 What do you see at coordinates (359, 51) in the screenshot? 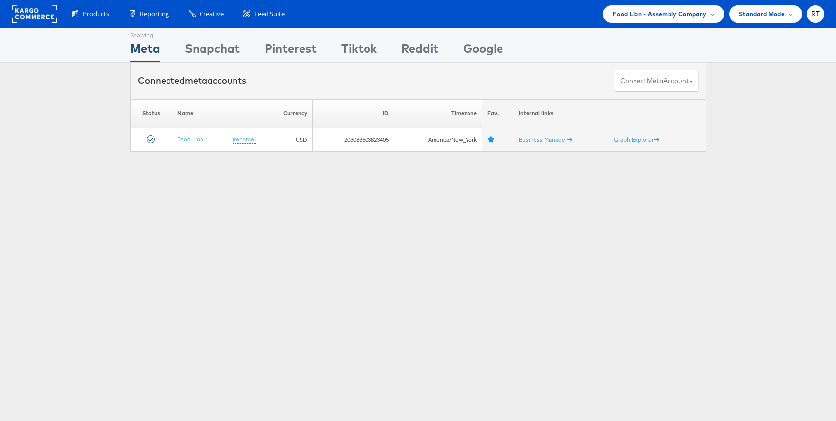
I see `div: Tiktok` at bounding box center [359, 51].